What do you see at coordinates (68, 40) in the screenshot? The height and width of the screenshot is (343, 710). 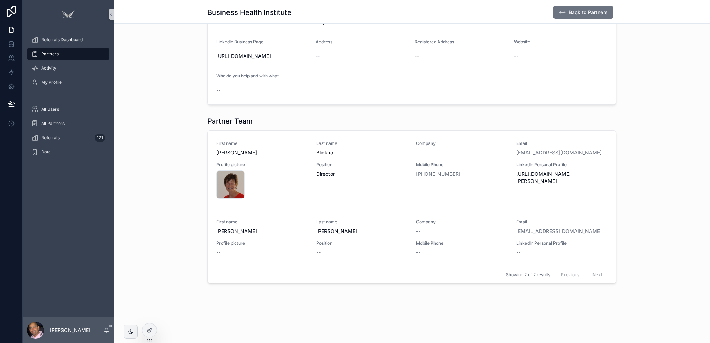 I see `a: Referrals Dashboard` at bounding box center [68, 40].